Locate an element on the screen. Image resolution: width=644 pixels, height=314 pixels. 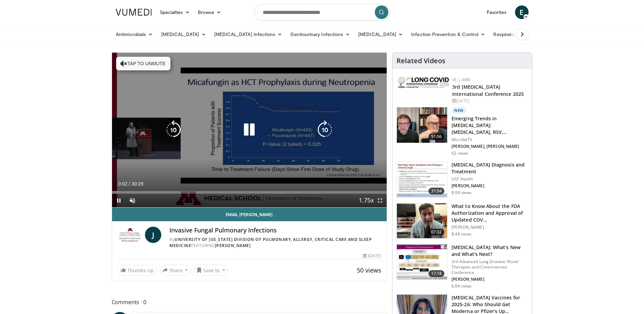
button: Tap to unmute is located at coordinates (143, 64).